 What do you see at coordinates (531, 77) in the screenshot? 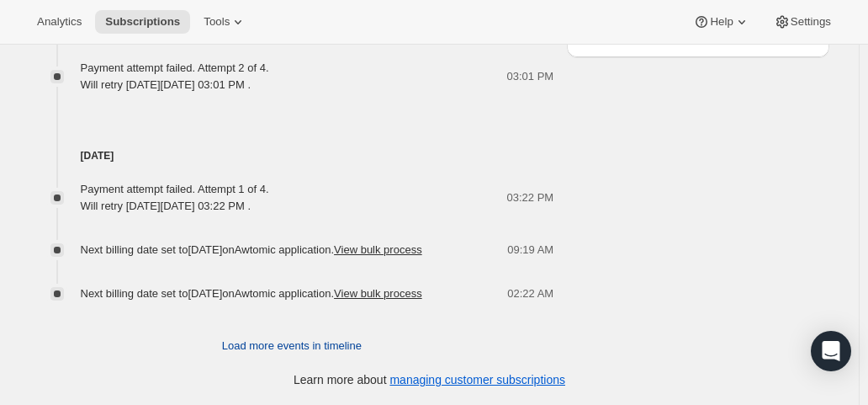
I see `span: 03:01 PM` at bounding box center [531, 77].